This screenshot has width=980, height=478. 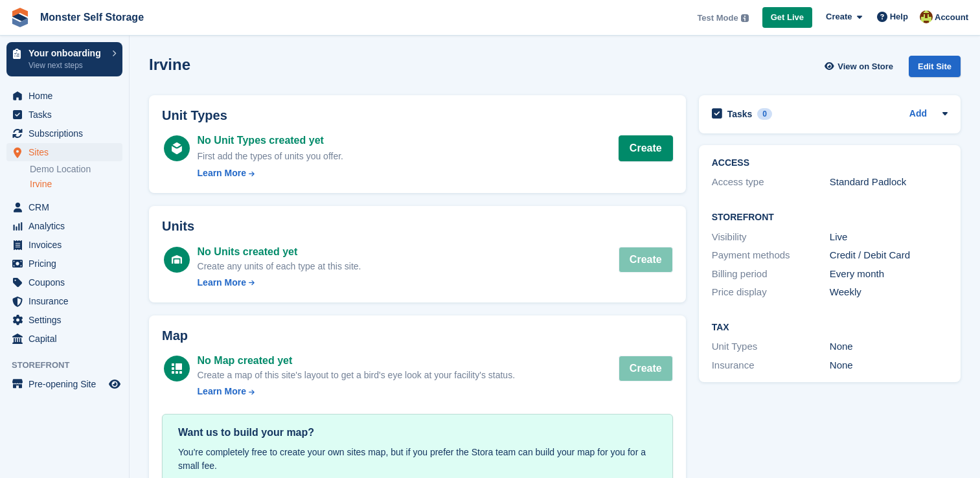 I want to click on a: View on Store, so click(x=860, y=66).